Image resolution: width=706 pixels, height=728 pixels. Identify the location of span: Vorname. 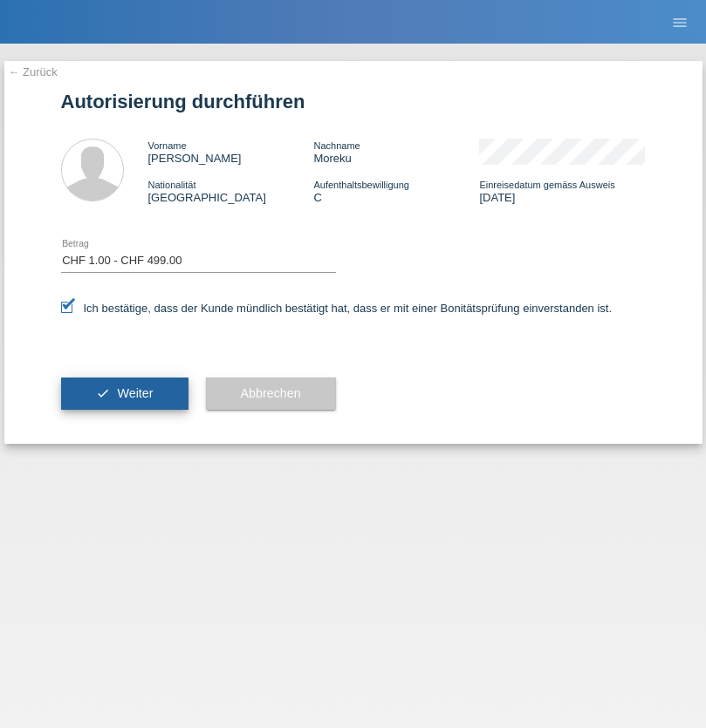
(168, 146).